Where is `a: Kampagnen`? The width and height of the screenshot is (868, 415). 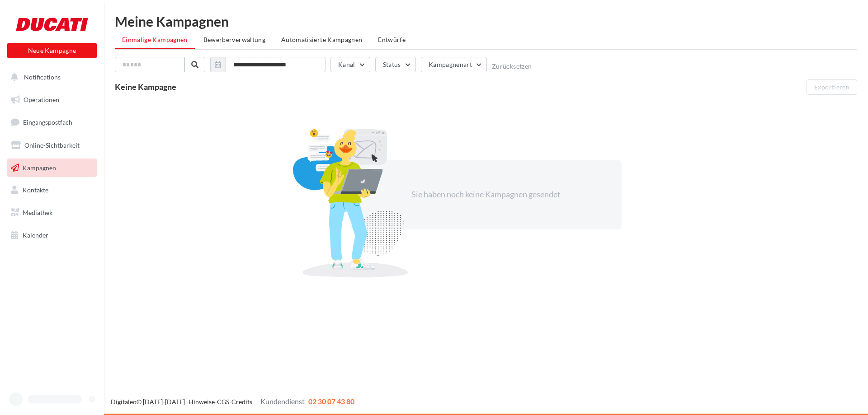 a: Kampagnen is located at coordinates (52, 168).